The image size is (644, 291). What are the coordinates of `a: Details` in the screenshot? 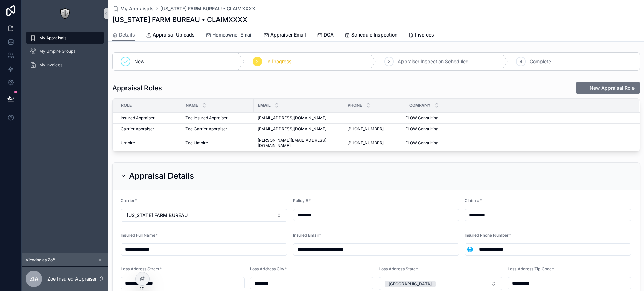 It's located at (123, 35).